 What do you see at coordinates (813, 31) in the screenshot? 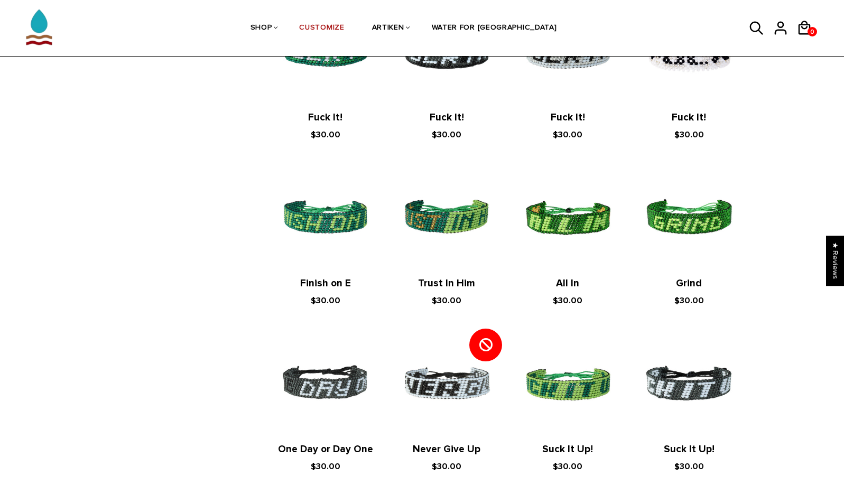
I see `span: 0` at bounding box center [813, 31].